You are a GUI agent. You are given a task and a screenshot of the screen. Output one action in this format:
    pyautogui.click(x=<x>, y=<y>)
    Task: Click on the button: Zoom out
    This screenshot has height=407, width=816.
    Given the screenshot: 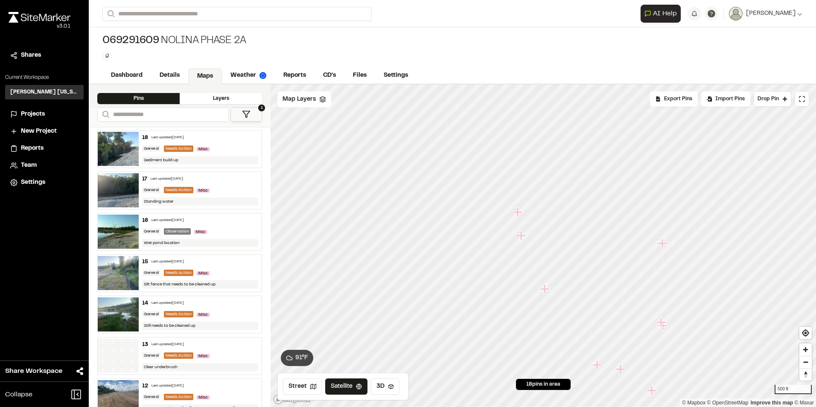 What is the action you would take?
    pyautogui.click(x=805, y=362)
    